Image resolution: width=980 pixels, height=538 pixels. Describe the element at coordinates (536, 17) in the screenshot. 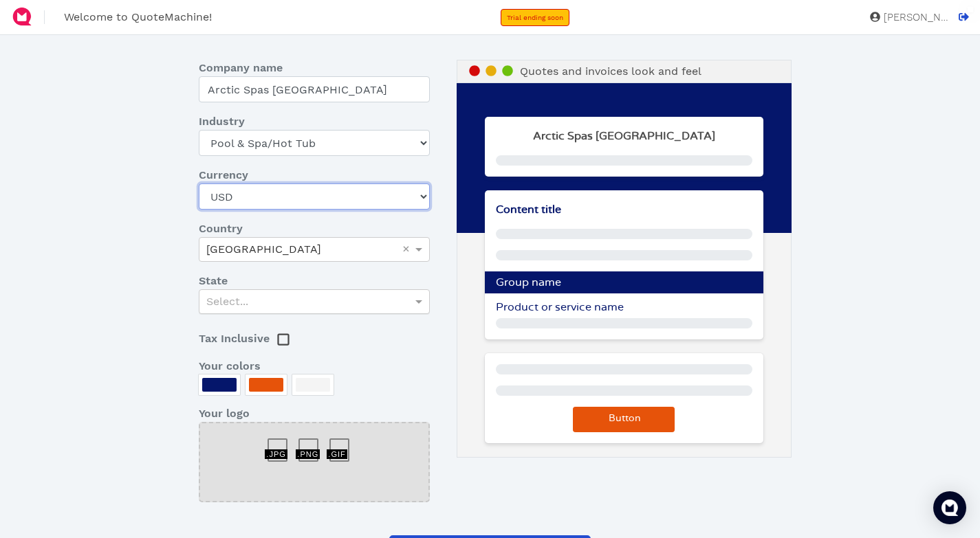

I see `span: Trial ending soon` at that location.